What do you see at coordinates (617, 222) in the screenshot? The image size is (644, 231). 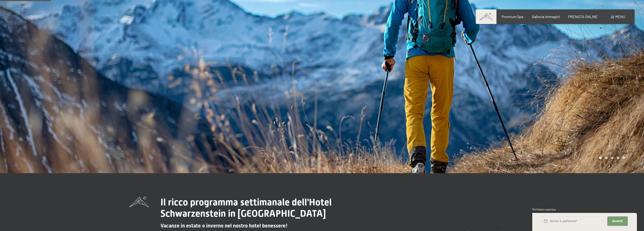 I see `span: Avanti` at bounding box center [617, 222].